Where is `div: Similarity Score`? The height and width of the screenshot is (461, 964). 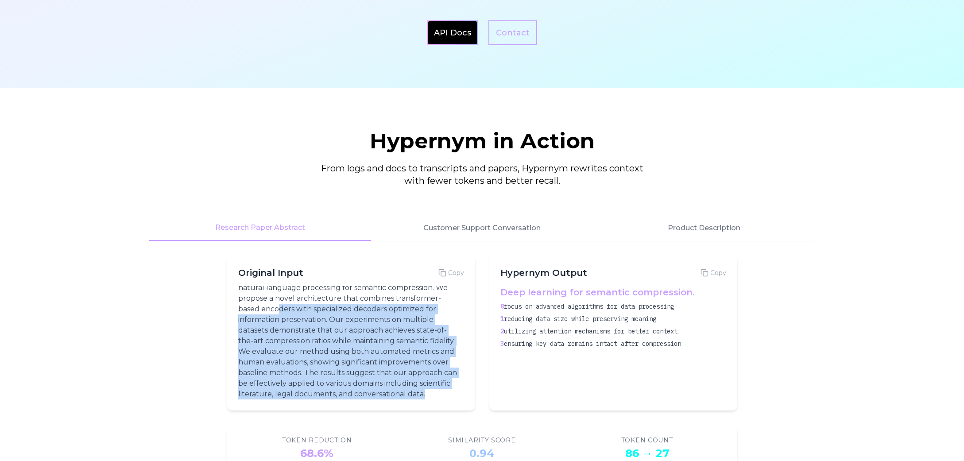
div: Similarity Score is located at coordinates (482, 440).